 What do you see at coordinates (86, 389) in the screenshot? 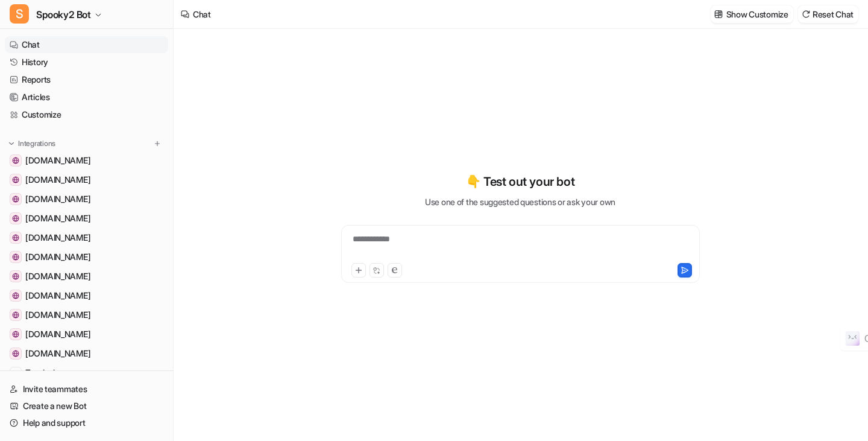
I see `a: Invite teammates` at bounding box center [86, 389].